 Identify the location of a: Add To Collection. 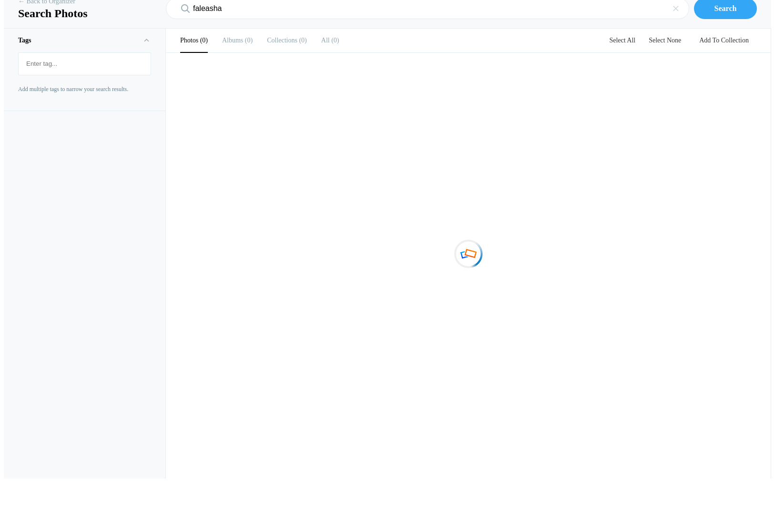
(723, 40).